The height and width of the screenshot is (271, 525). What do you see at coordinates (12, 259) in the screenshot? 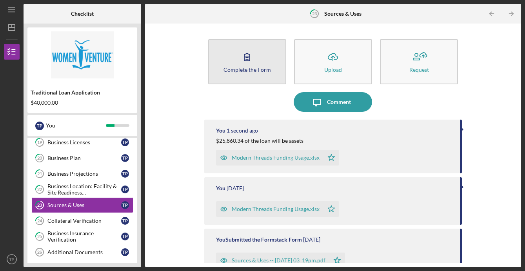
I see `button: TP` at bounding box center [12, 259].